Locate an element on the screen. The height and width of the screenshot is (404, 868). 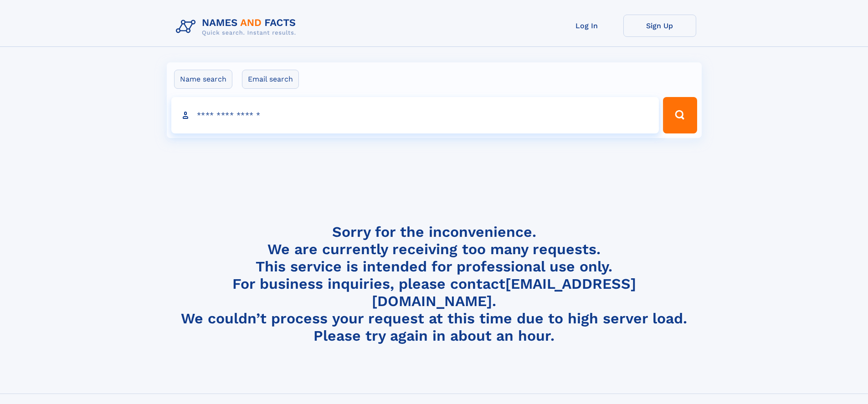
h4: Sorry for the inconvenience. We are currently receiving too many requests. This service is intend... is located at coordinates (434, 284).